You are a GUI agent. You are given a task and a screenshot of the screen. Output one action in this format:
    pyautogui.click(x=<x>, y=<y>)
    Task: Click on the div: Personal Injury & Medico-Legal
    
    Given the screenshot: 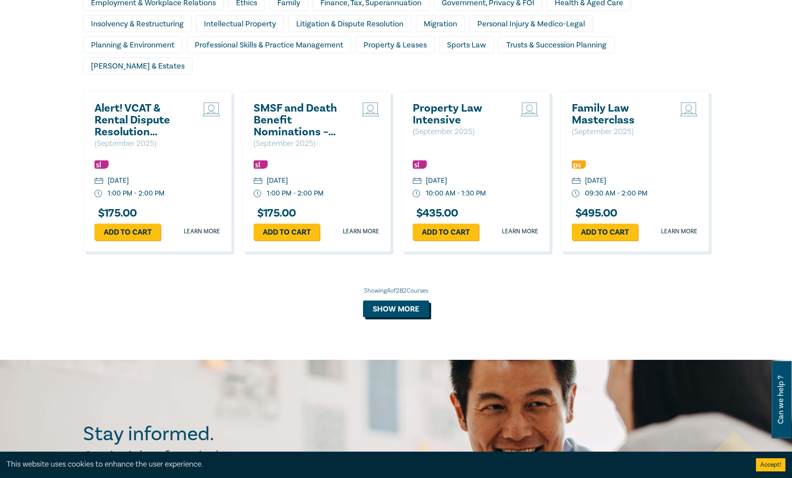 What is the action you would take?
    pyautogui.click(x=531, y=24)
    